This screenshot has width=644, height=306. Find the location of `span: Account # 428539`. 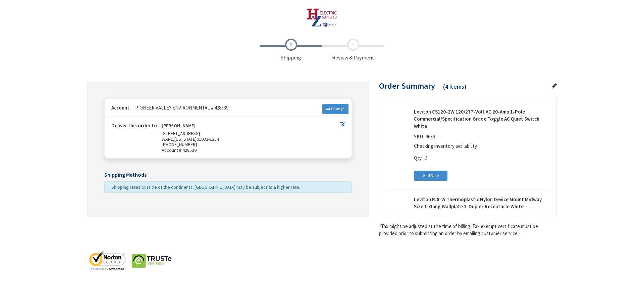

span: Account # 428539 is located at coordinates (251, 150).